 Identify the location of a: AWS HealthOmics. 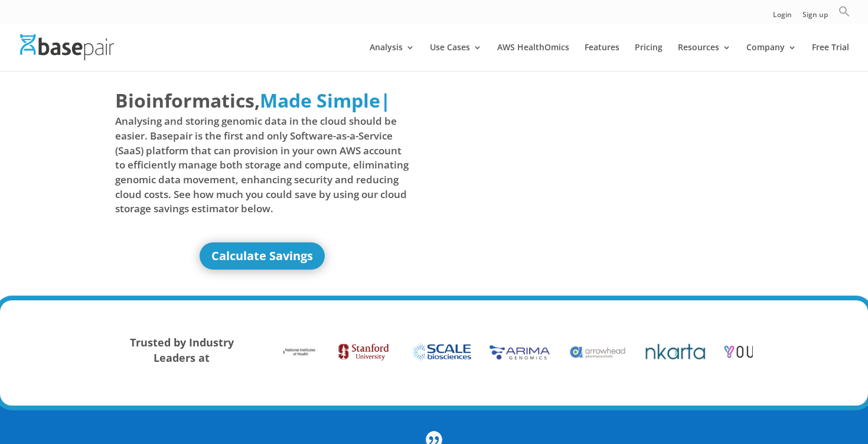
(533, 57).